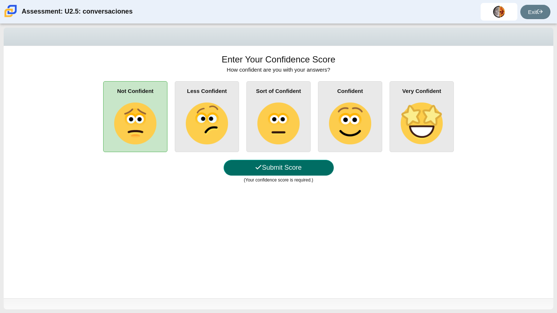 The width and height of the screenshot is (557, 313). What do you see at coordinates (278, 91) in the screenshot?
I see `b: Sort of Confident` at bounding box center [278, 91].